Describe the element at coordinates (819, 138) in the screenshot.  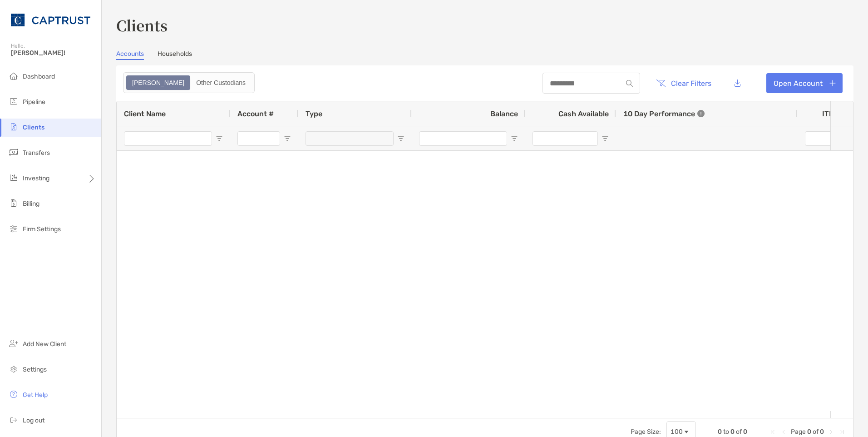
I see `input: ITD Filter Input` at that location.